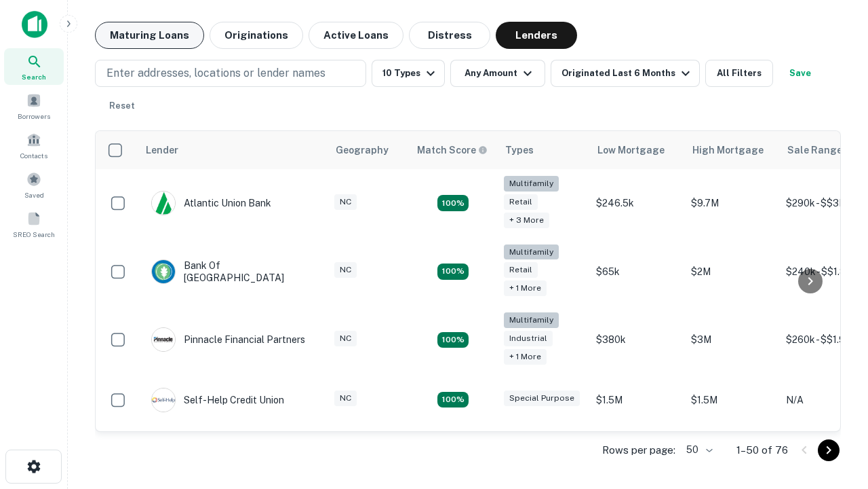 The width and height of the screenshot is (868, 489). I want to click on button: Enter addresses, locations or lender names, so click(231, 73).